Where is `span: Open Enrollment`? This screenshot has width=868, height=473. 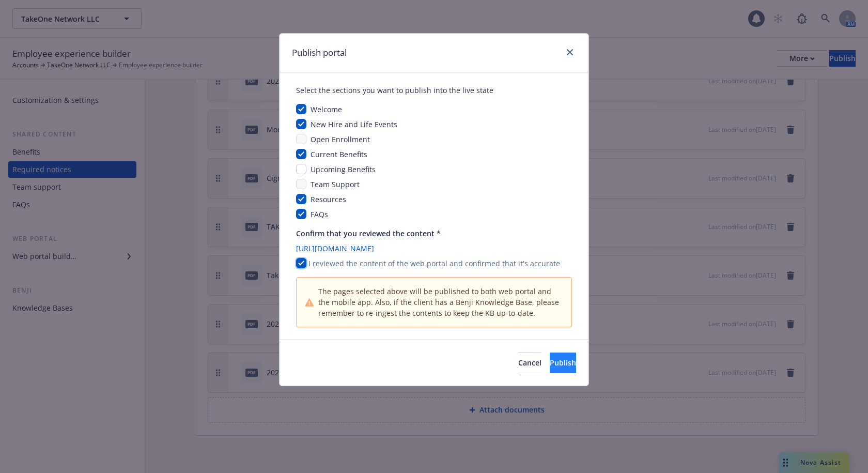 span: Open Enrollment is located at coordinates (340, 139).